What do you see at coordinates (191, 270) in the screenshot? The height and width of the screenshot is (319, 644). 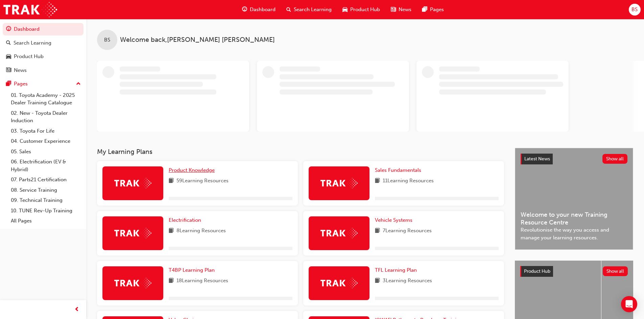 I see `span: T4BP Learning Plan` at bounding box center [191, 270].